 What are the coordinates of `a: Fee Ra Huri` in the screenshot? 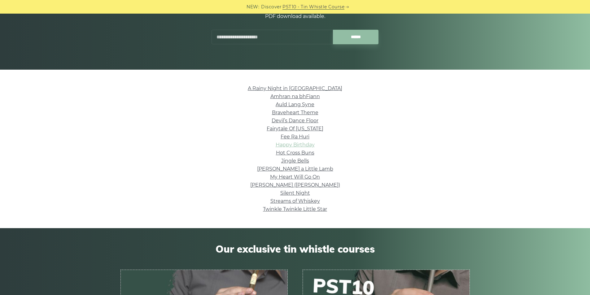 It's located at (295, 137).